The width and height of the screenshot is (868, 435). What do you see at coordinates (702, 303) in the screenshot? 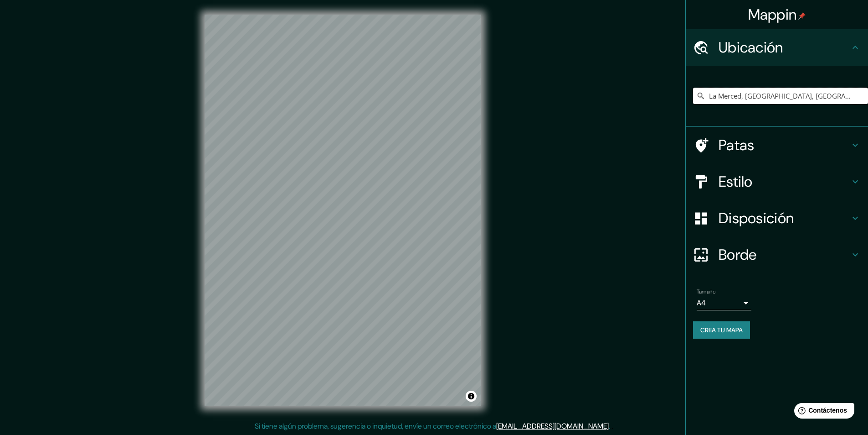
I see `font: A4` at bounding box center [702, 303].